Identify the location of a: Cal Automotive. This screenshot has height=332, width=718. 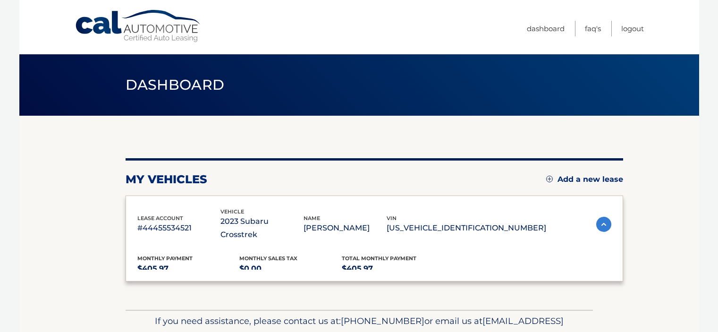
(138, 26).